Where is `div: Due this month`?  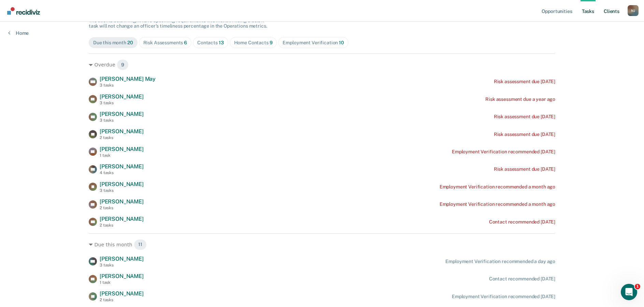 div: Due this month is located at coordinates (113, 43).